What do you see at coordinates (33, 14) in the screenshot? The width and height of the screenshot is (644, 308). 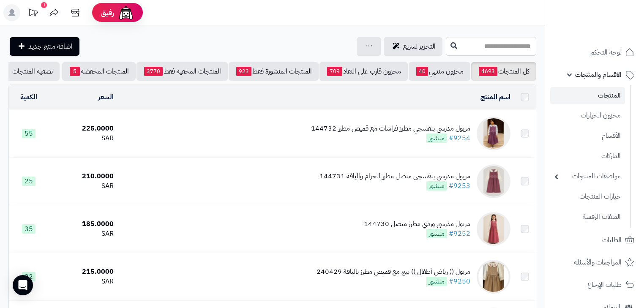 I see `a: تحديثات المنصة` at bounding box center [33, 14].